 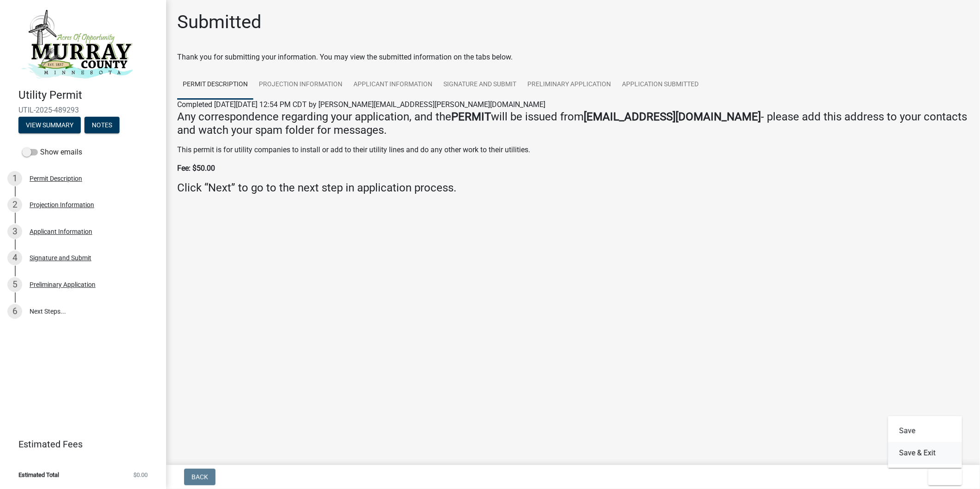 I want to click on div: Preliminary Application, so click(x=62, y=285).